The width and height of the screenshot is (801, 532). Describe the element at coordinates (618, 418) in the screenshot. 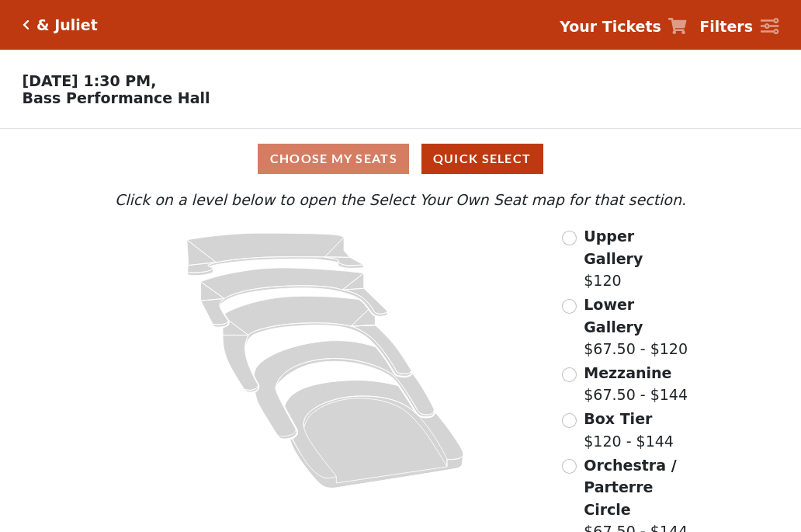

I see `span: Box Tier` at that location.